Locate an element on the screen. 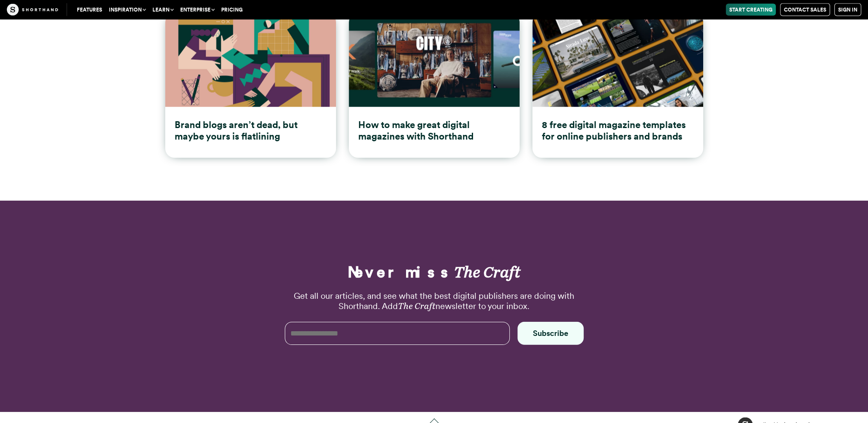  a: Contact Sales is located at coordinates (805, 10).